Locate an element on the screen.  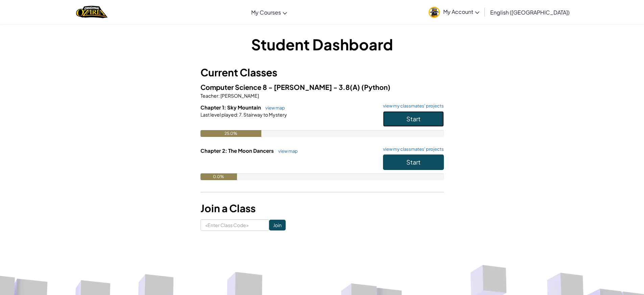
h1: Student Dashboard is located at coordinates (322, 44).